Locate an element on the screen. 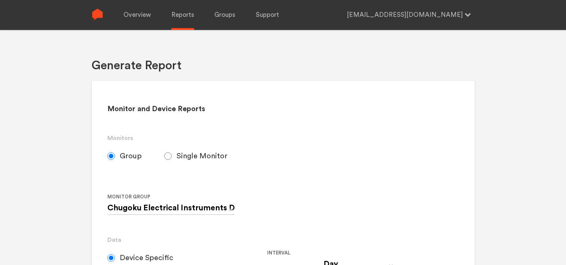  h3: Data is located at coordinates (283, 240).